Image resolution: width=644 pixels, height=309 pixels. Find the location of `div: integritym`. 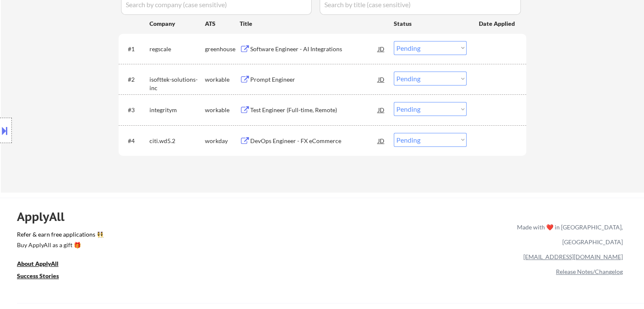

div: integritym is located at coordinates (177, 110).